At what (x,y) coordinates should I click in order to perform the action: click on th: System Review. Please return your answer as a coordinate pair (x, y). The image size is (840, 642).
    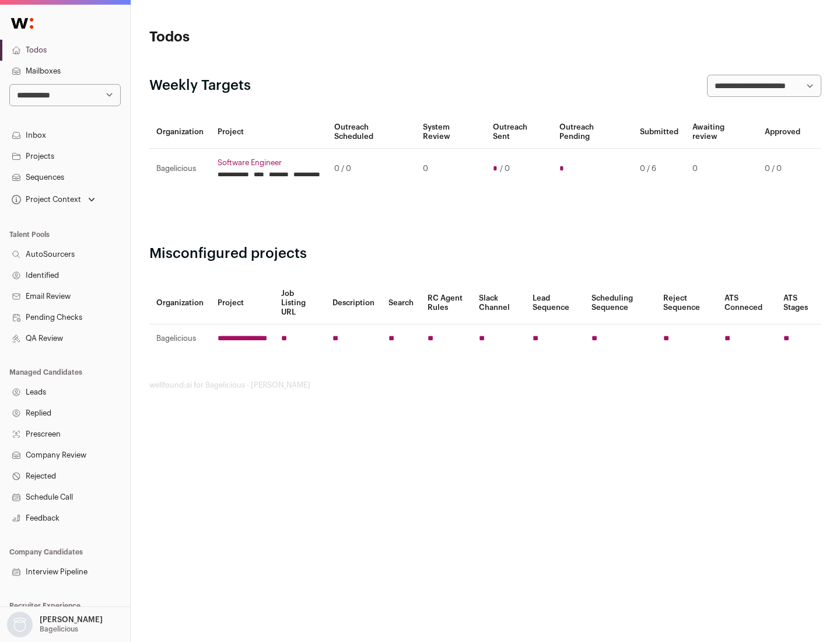
    Looking at the image, I should click on (450, 132).